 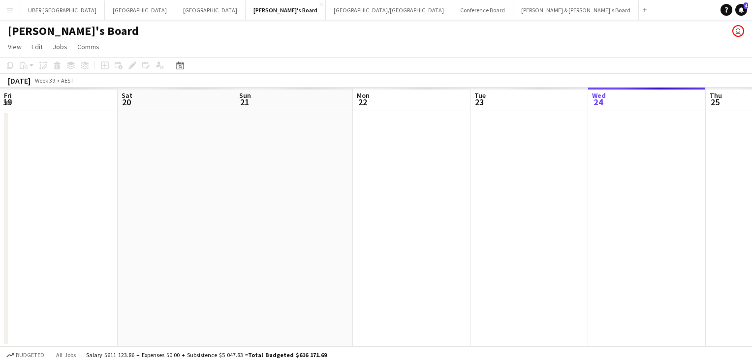 I want to click on div: Salary $611 123.86 + Expenses $0.00 + Subsistence $5 047.83 =, so click(x=206, y=355).